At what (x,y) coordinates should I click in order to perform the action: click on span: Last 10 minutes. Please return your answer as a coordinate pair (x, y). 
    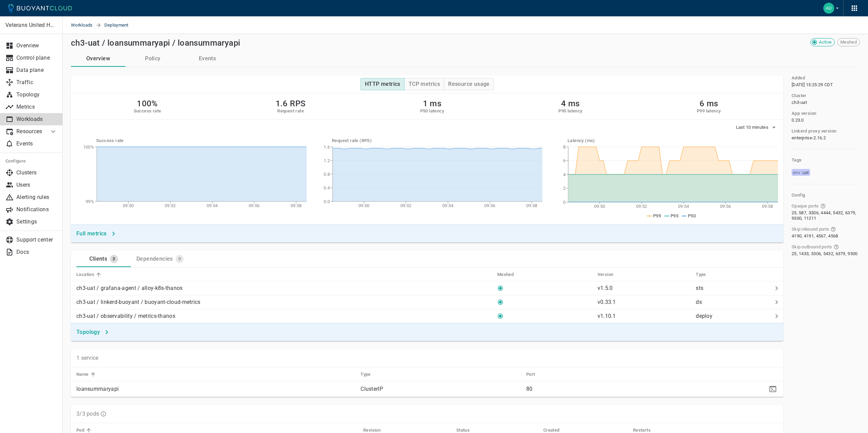
    Looking at the image, I should click on (753, 128).